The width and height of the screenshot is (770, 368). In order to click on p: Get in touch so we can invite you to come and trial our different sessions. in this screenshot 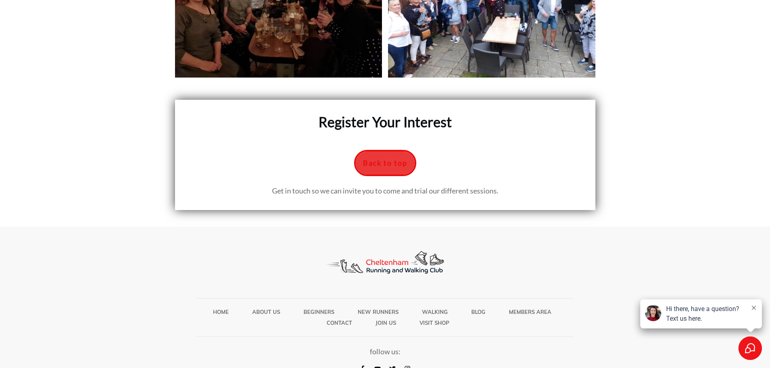, I will do `click(385, 191)`.